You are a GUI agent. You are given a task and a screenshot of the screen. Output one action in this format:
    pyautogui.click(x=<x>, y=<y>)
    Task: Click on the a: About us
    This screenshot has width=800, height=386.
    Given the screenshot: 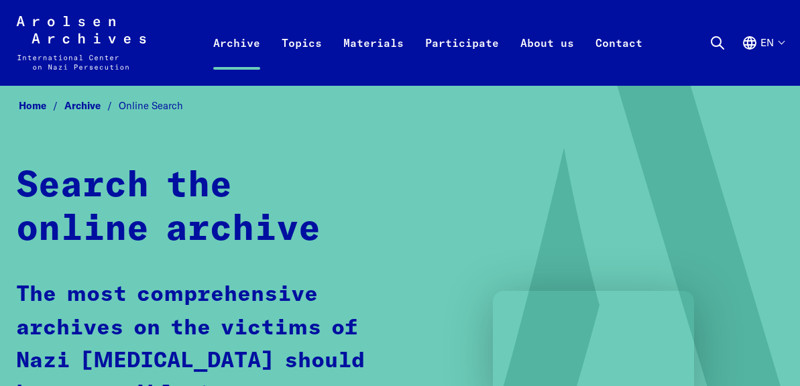 What is the action you would take?
    pyautogui.click(x=547, y=59)
    